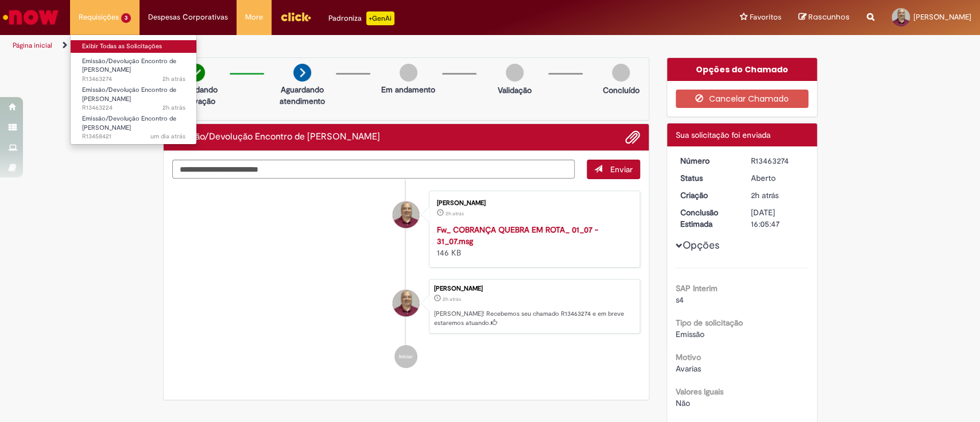 The image size is (980, 422). I want to click on p: Em andamento, so click(408, 90).